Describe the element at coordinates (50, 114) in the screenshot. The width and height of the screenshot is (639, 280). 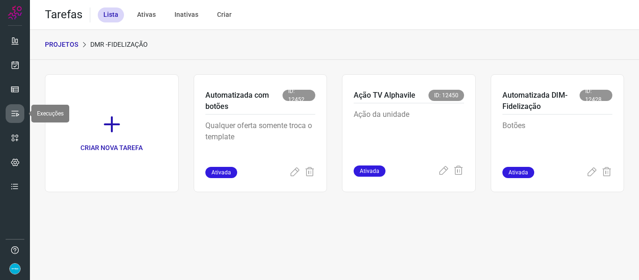
I see `span: Execuções` at that location.